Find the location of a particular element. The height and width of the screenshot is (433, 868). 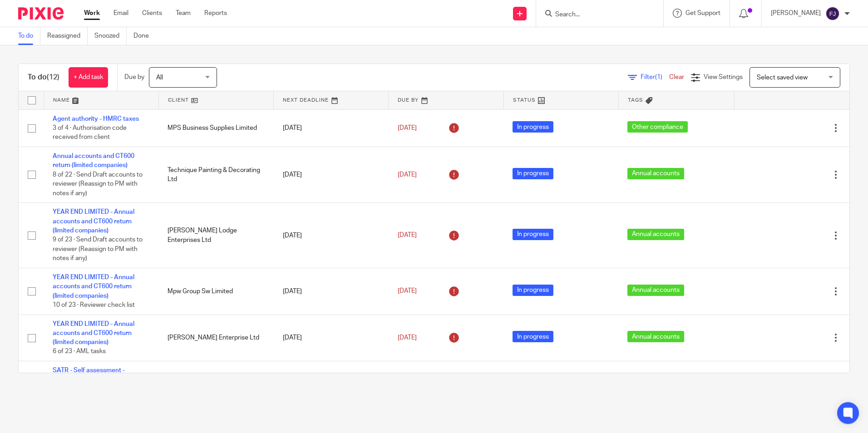

span: 9 of 23 · Send Draft accounts to reviewer (Reassign to PM with notes if any) is located at coordinates (97, 249).